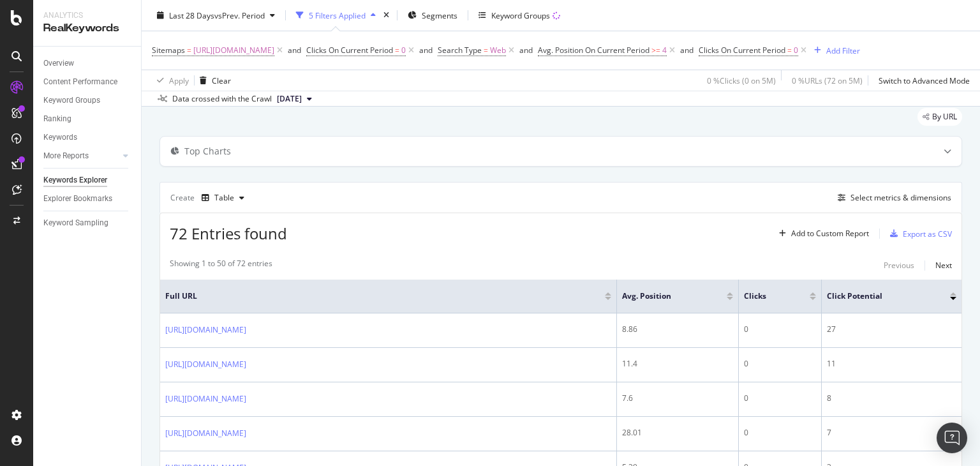 This screenshot has width=980, height=466. I want to click on div: Data crossed with the Crawl, so click(222, 99).